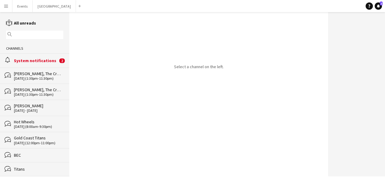 The width and height of the screenshot is (385, 180). What do you see at coordinates (38, 155) in the screenshot?
I see `div: BEC` at bounding box center [38, 155].